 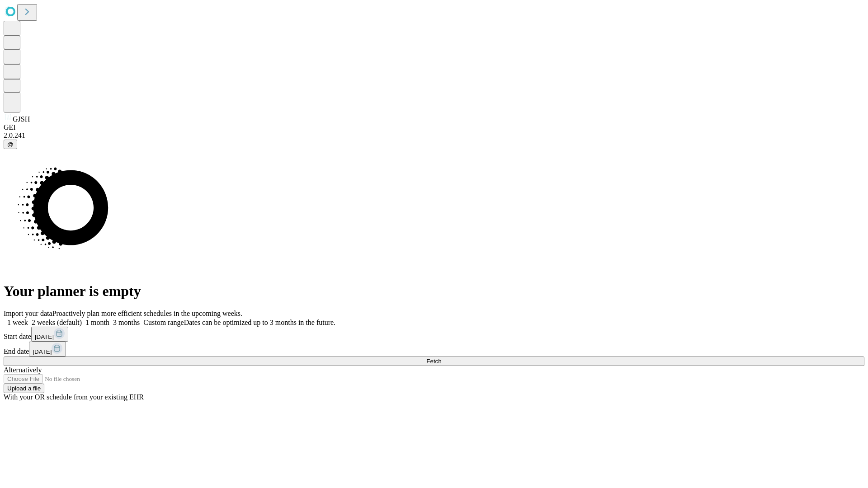 I want to click on span: Fetch, so click(x=434, y=361).